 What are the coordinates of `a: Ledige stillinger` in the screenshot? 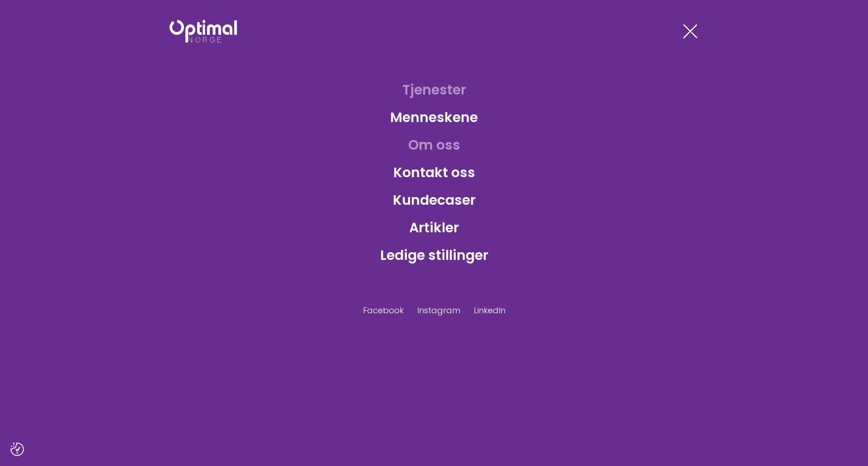 It's located at (434, 255).